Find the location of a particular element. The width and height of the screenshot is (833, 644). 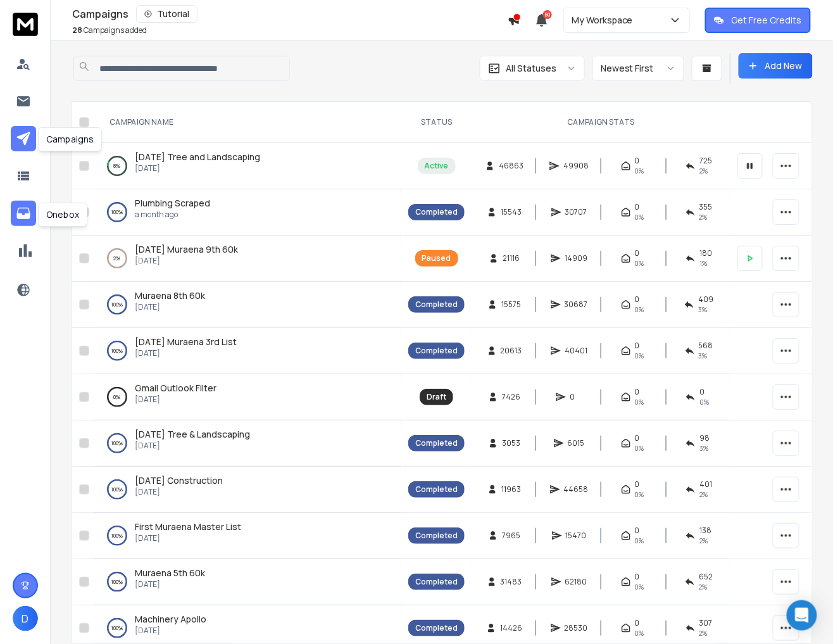

span: 50 is located at coordinates (548, 14).